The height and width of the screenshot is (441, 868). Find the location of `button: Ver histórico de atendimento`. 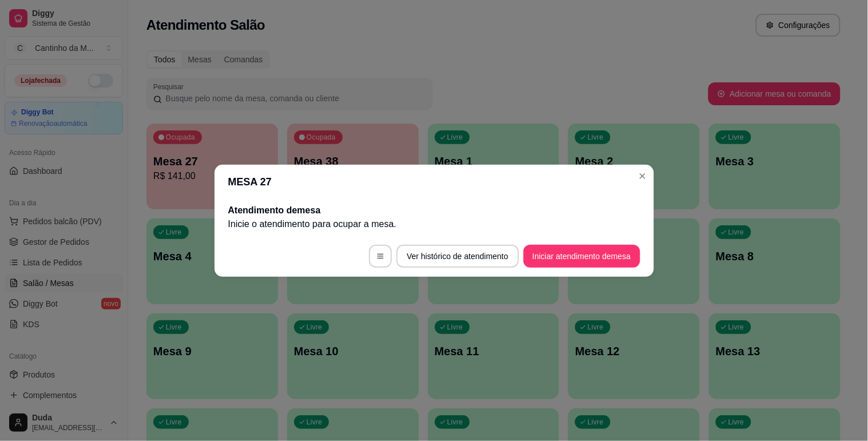

button: Ver histórico de atendimento is located at coordinates (457, 256).